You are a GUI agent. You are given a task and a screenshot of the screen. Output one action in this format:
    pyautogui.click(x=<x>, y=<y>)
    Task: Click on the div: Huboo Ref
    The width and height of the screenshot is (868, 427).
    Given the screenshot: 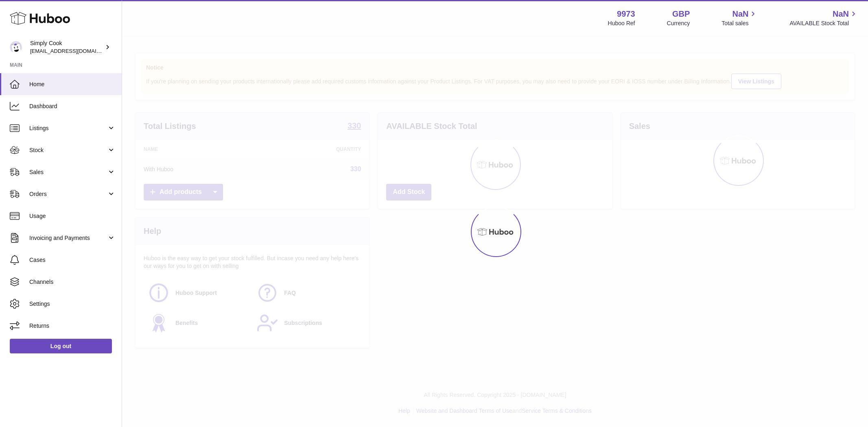 What is the action you would take?
    pyautogui.click(x=621, y=23)
    